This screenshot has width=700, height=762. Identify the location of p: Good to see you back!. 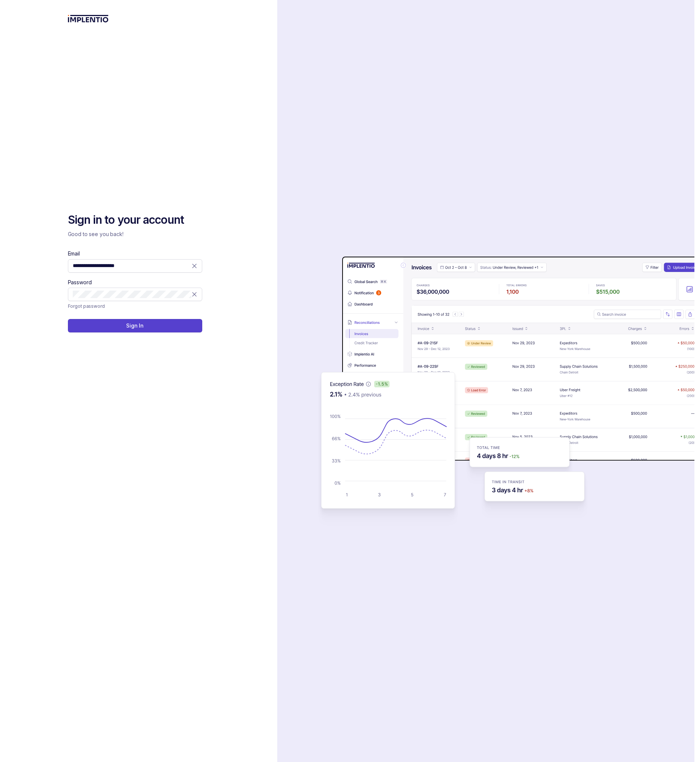
(135, 234).